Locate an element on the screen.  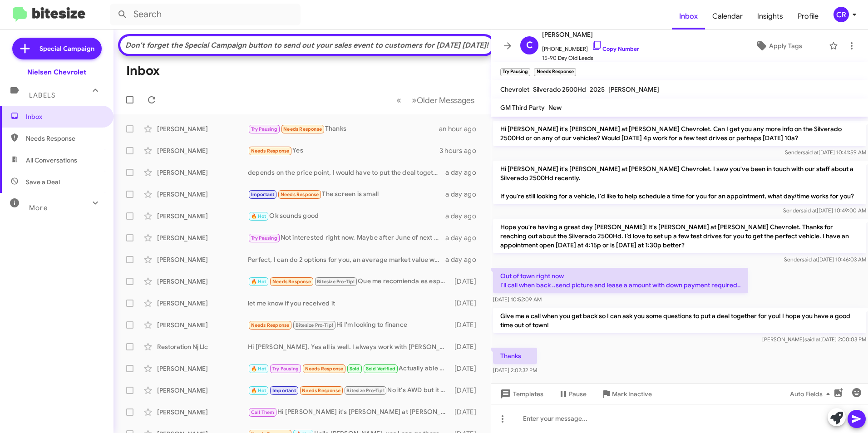
div: 3 hours ago is located at coordinates (461, 151).